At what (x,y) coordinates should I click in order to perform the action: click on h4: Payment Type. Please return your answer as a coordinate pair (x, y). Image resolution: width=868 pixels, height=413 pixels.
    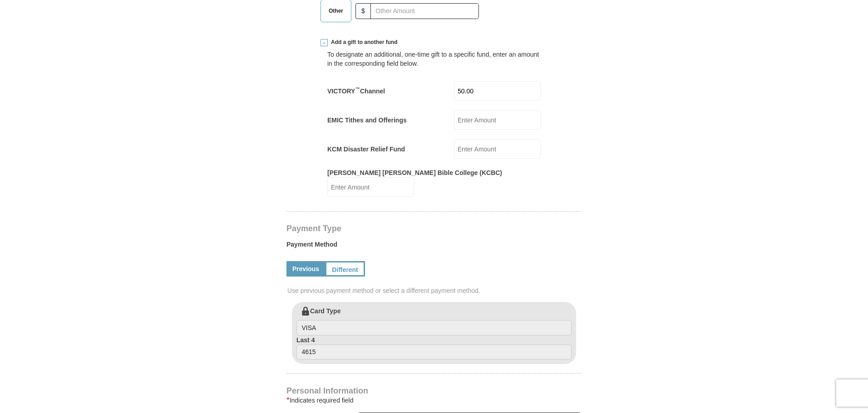
    Looking at the image, I should click on (434, 229).